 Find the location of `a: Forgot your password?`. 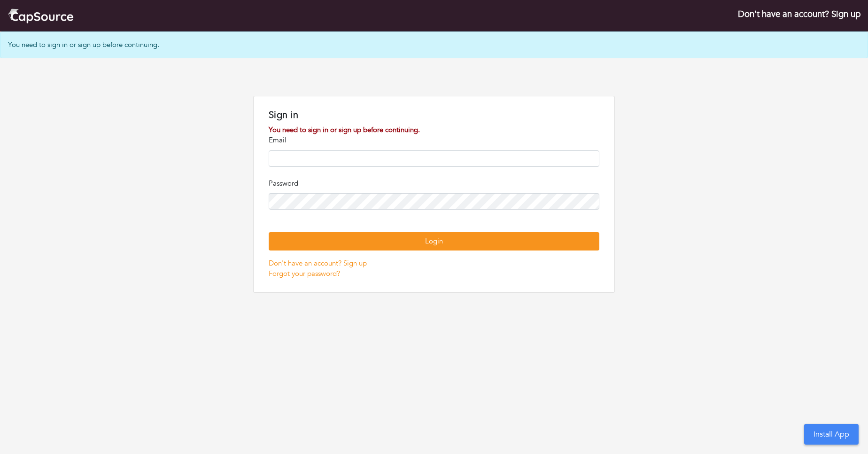

a: Forgot your password? is located at coordinates (304, 274).